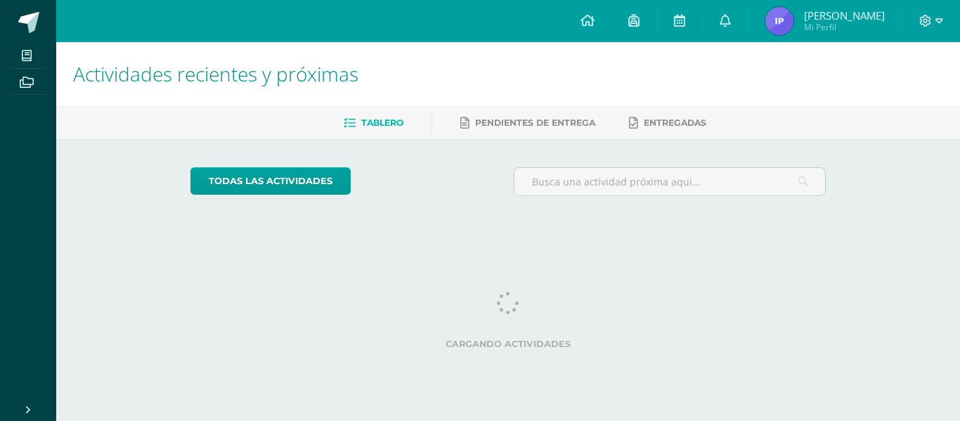 The image size is (960, 421). I want to click on a: Entregadas, so click(668, 123).